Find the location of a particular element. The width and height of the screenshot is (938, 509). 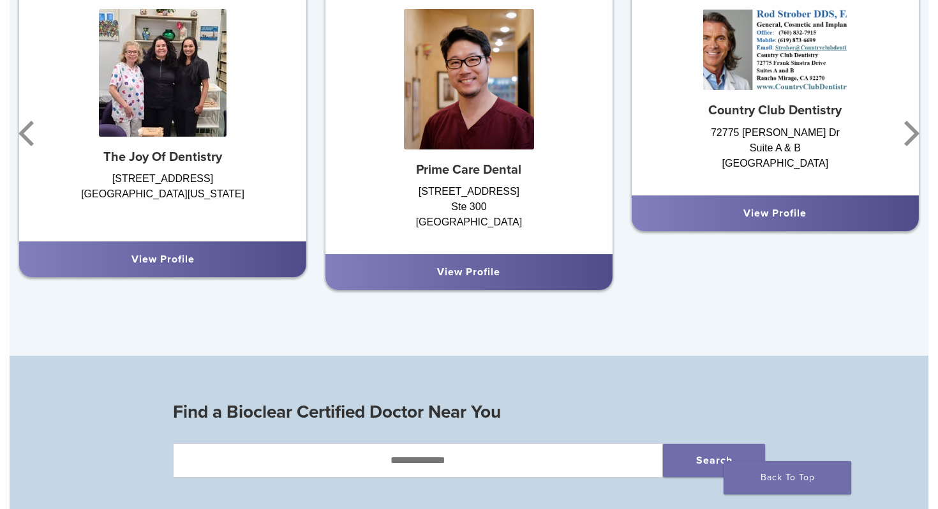

button: Next is located at coordinates (909, 133).